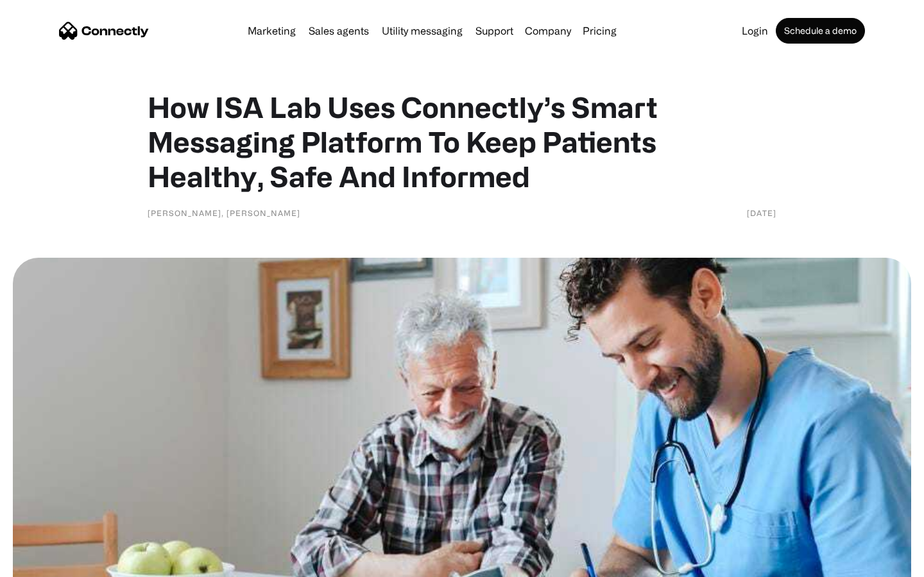 The image size is (924, 577). What do you see at coordinates (423, 31) in the screenshot?
I see `a: Utility messaging` at bounding box center [423, 31].